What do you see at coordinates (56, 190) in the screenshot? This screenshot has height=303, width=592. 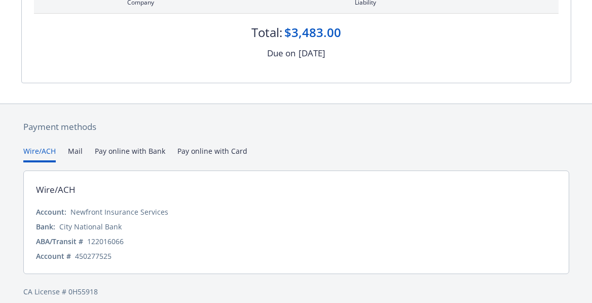 I see `div: Wire/ACH` at bounding box center [56, 190].